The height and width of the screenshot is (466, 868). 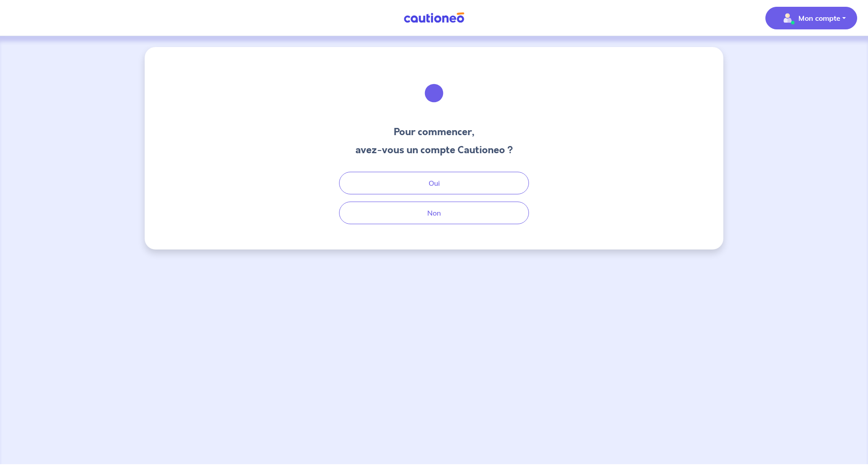 I want to click on img: illu_welcome.svg, so click(x=434, y=93).